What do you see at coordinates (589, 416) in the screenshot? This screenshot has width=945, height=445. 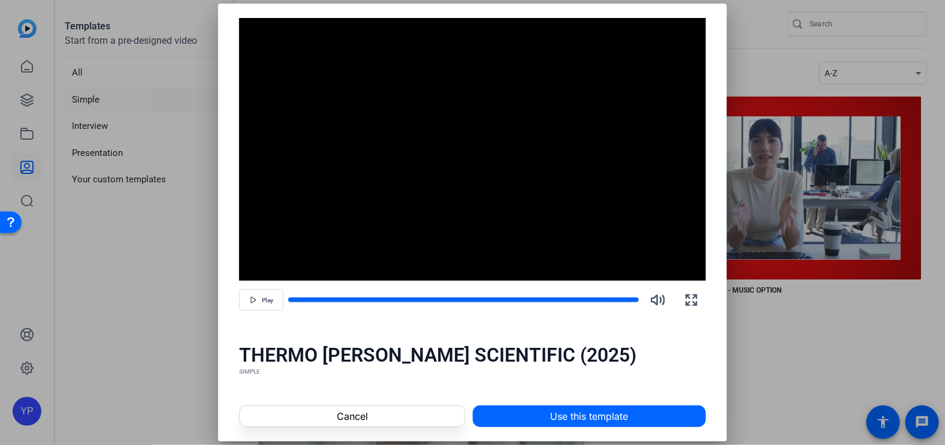 I see `button: Use this template` at bounding box center [589, 416].